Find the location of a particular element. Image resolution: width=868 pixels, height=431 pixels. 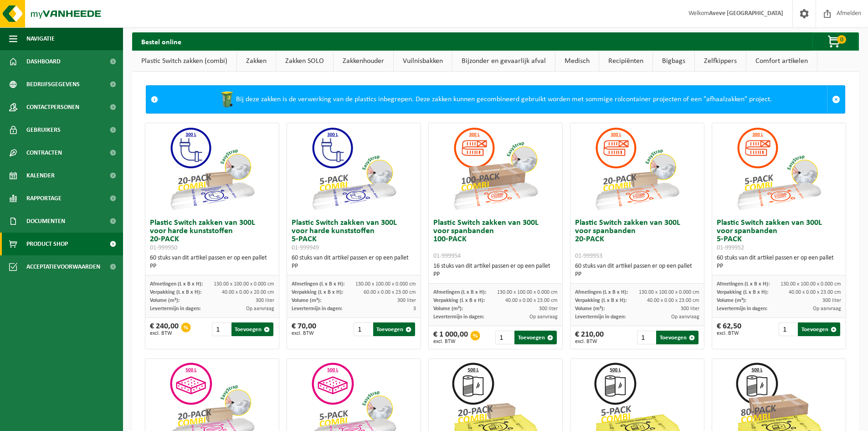

img: WB-0240-HPE-GN-50.png is located at coordinates (227, 99).